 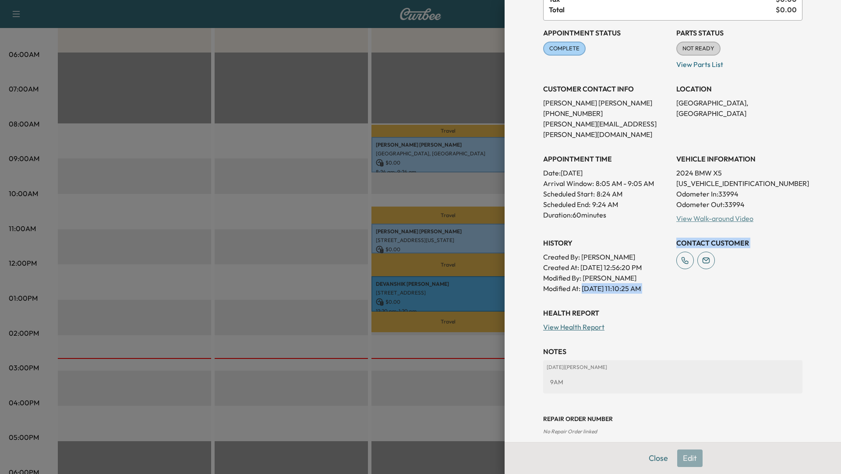 I want to click on p: Duration: 60 minutes, so click(x=606, y=215).